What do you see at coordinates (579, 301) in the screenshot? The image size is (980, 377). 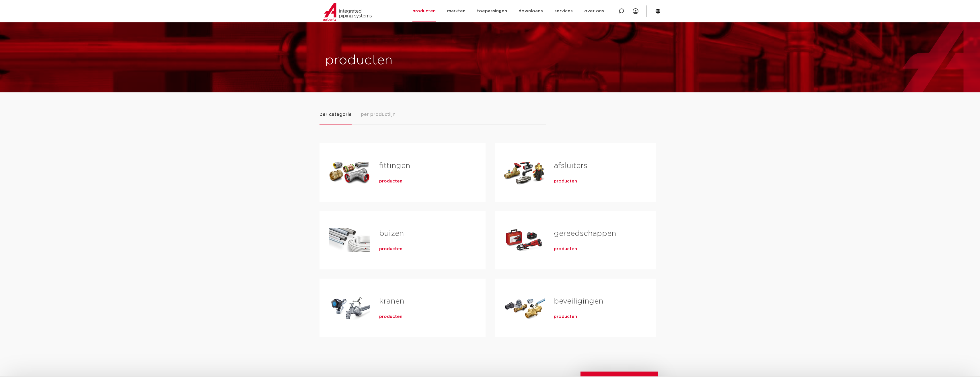 I see `a: beveiligingen` at bounding box center [579, 301].